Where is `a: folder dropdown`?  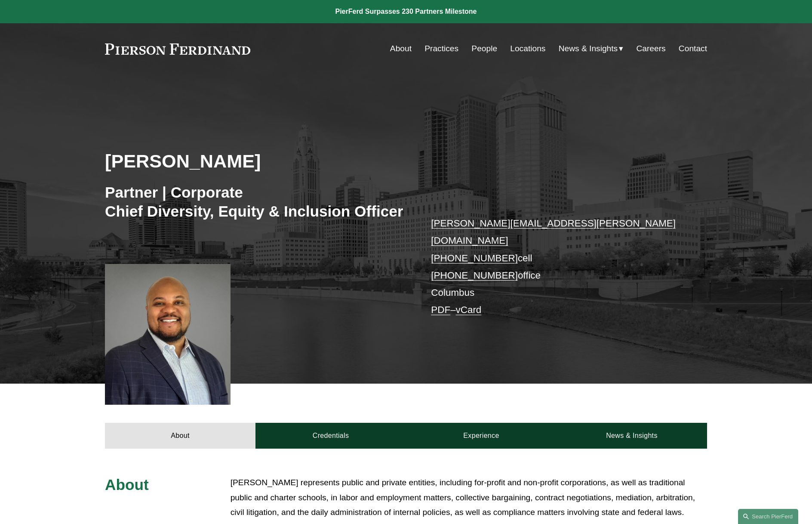
a: folder dropdown is located at coordinates (591, 49).